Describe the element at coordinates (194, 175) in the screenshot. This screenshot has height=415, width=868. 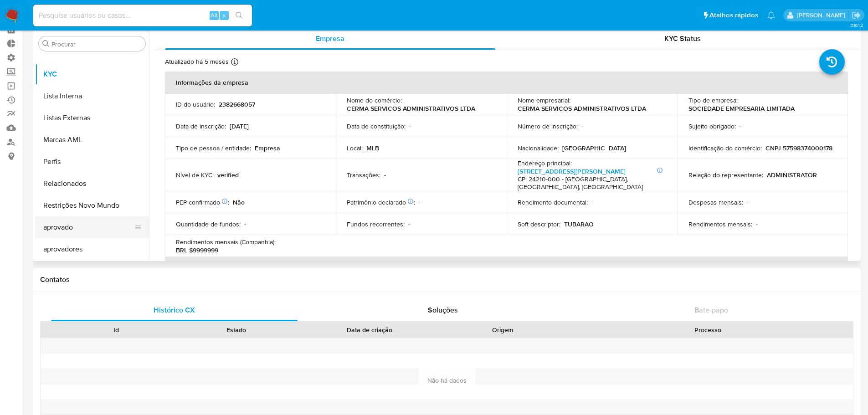
I see `p: Nível de KYC :` at that location.